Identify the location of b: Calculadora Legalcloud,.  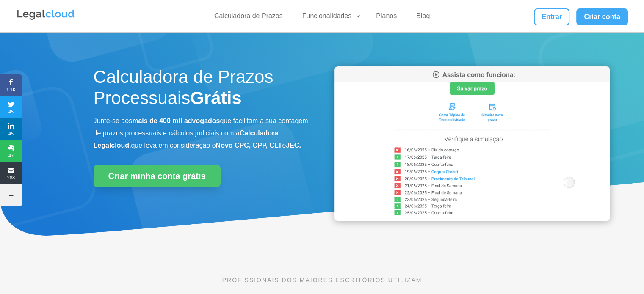
(186, 139).